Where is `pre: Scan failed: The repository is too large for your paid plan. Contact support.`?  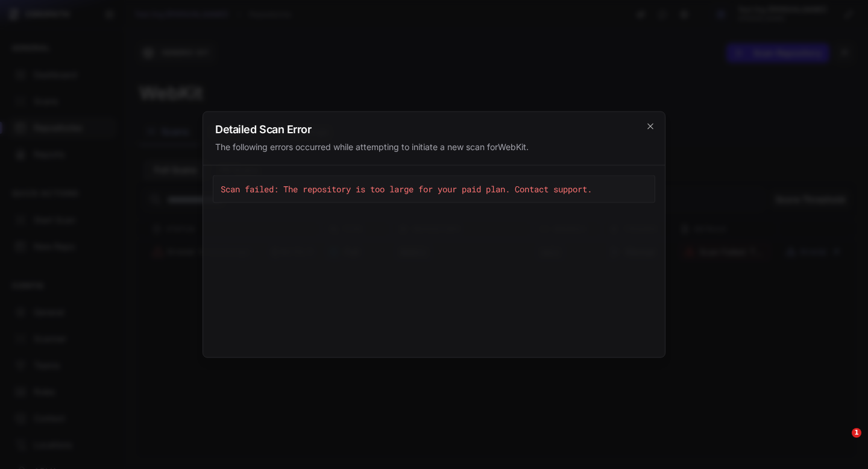
pre: Scan failed: The repository is too large for your paid plan. Contact support. is located at coordinates (434, 190).